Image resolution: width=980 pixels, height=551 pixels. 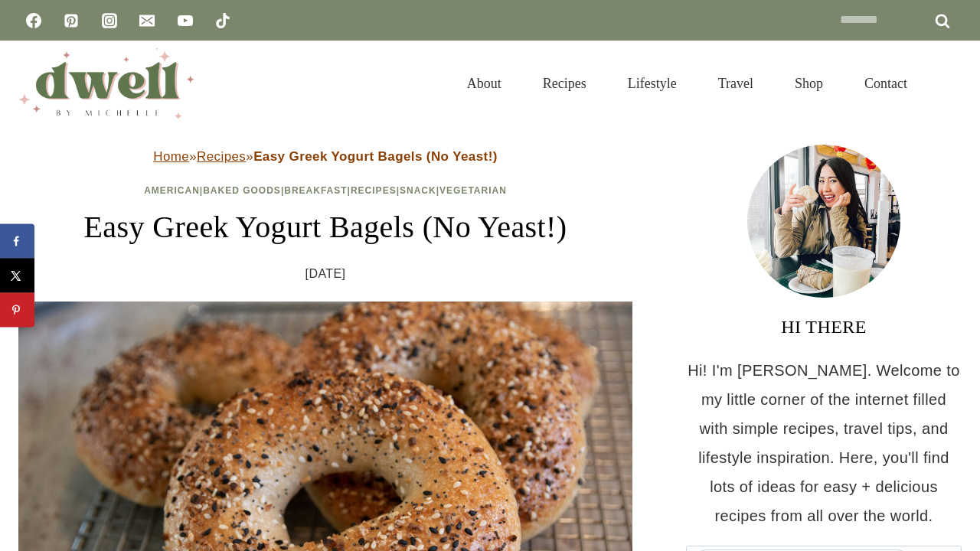 What do you see at coordinates (185, 21) in the screenshot?
I see `a: YouTube` at bounding box center [185, 21].